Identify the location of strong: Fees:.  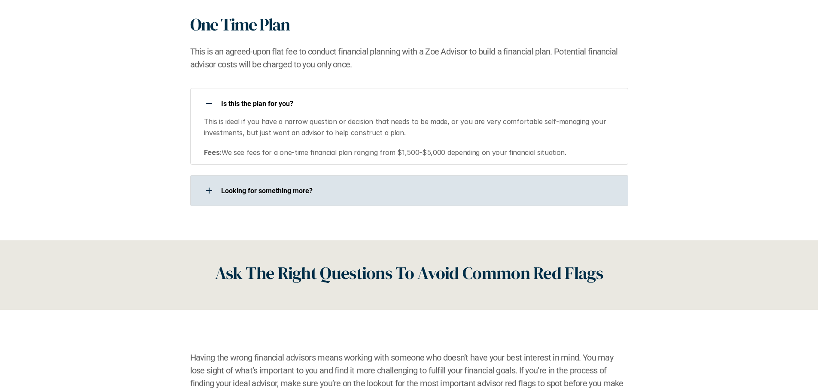
(212, 152).